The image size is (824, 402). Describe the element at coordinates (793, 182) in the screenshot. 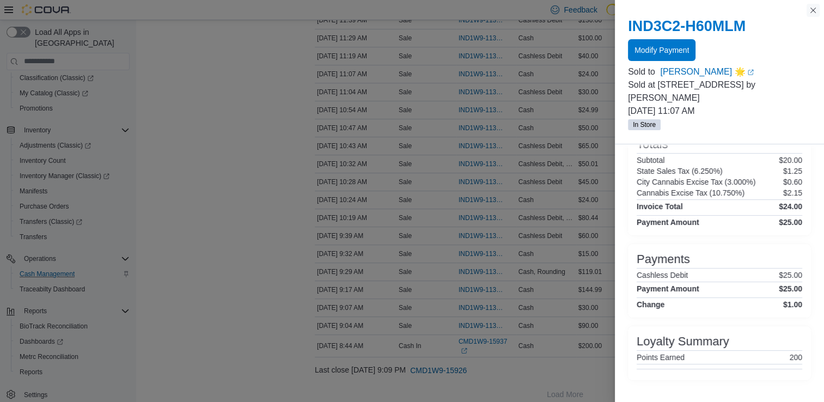

I see `p: $0.60` at that location.